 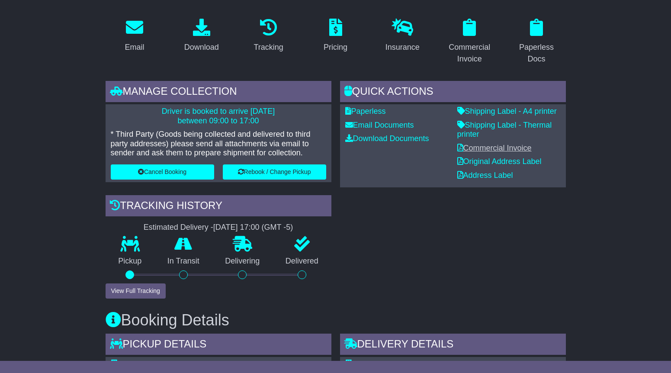 I want to click on div: Download, so click(x=202, y=47).